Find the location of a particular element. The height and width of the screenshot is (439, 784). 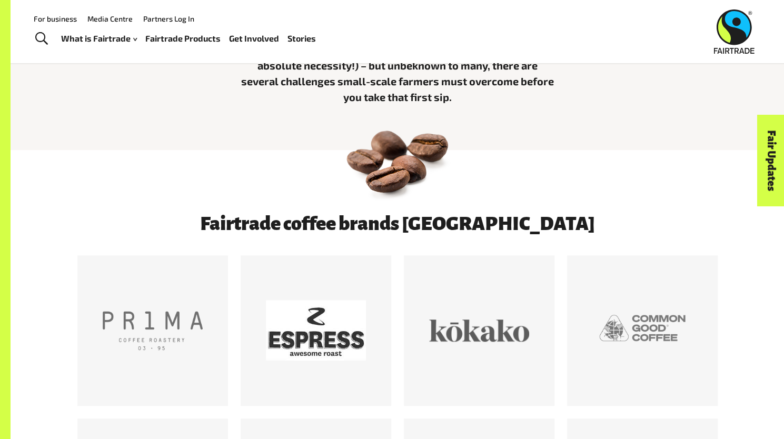

img: 04 Coffee is located at coordinates (398, 158).